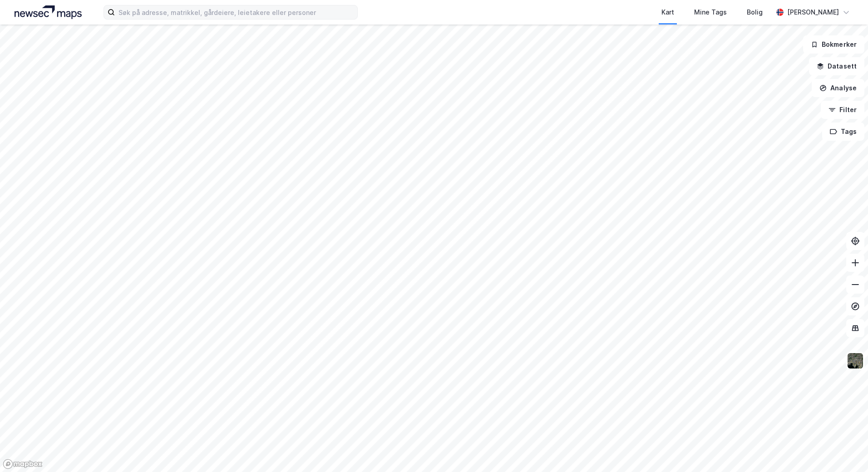 This screenshot has height=472, width=868. I want to click on button: Bokmerker, so click(833, 45).